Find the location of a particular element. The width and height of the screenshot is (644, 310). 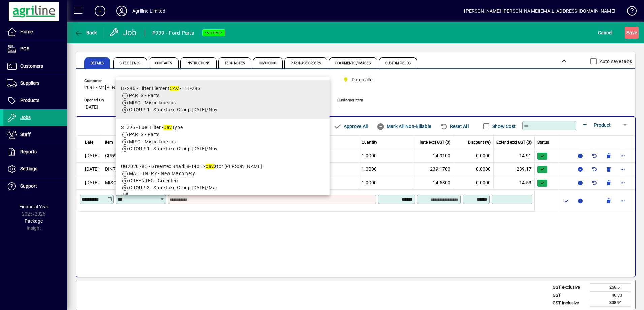

td: 14.9100 is located at coordinates (433, 156).